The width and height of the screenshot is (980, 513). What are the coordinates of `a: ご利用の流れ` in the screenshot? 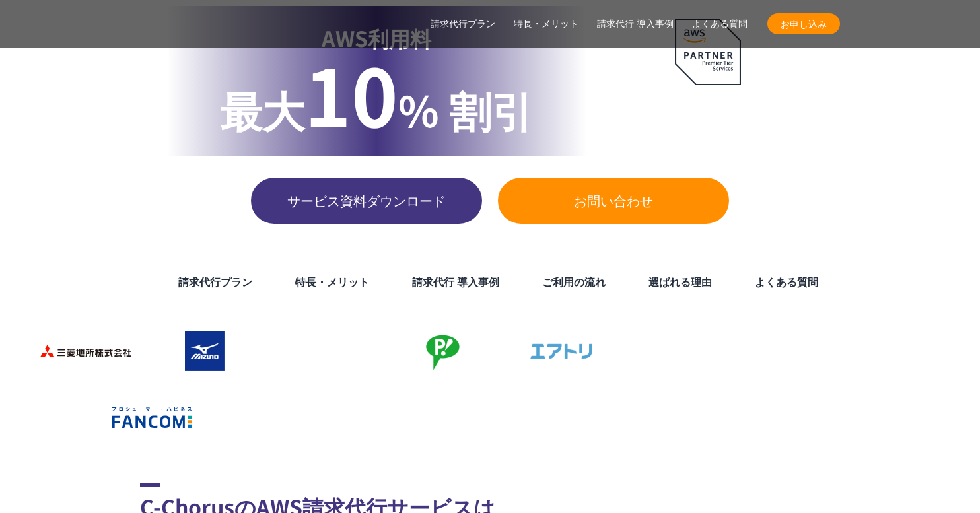 It's located at (574, 281).